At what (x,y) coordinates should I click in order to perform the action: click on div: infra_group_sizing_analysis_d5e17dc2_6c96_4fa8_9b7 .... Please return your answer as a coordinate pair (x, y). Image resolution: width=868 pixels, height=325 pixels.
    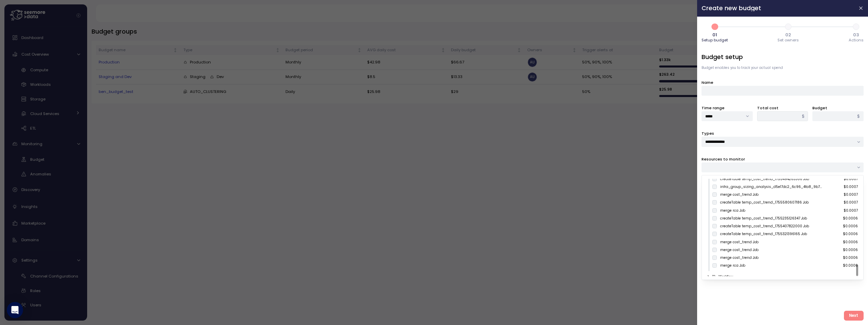
    Looking at the image, I should click on (771, 187).